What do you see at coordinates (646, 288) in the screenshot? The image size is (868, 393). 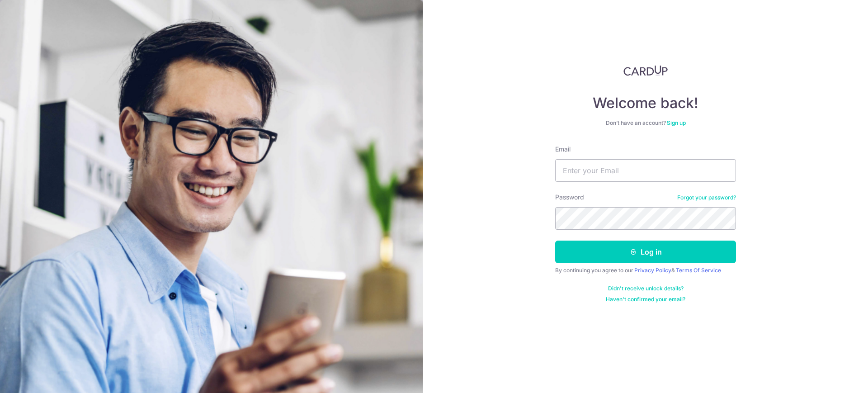 I see `a: Didn't receive unlock details?` at bounding box center [646, 288].